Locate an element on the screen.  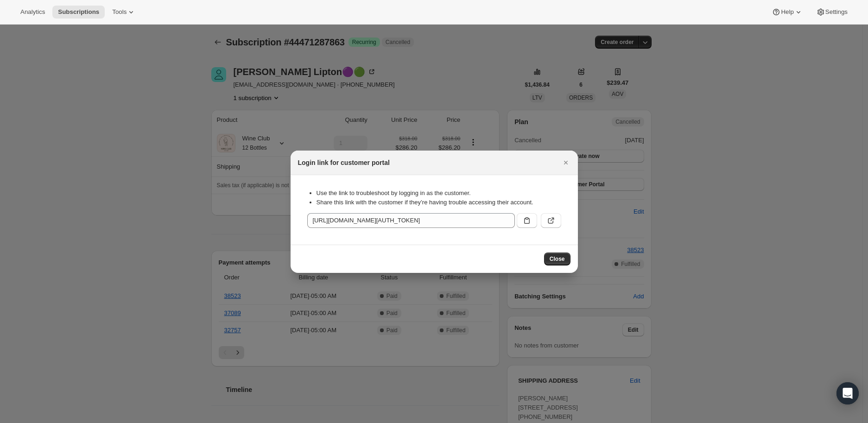
button: Help is located at coordinates (787, 12).